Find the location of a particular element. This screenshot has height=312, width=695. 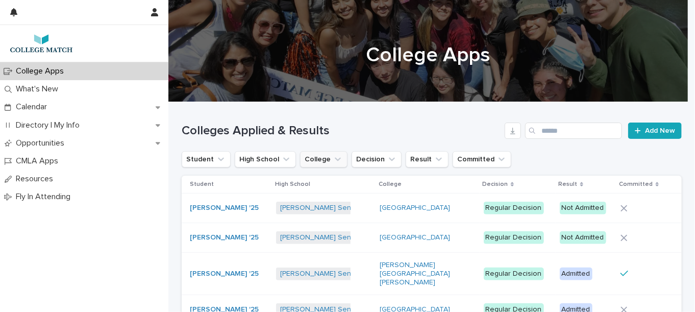

button: Student is located at coordinates (206, 159).